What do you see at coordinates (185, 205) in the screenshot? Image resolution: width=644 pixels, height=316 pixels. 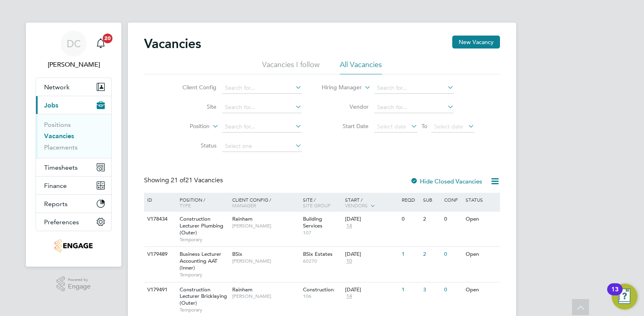 I see `span: Type` at bounding box center [185, 205].